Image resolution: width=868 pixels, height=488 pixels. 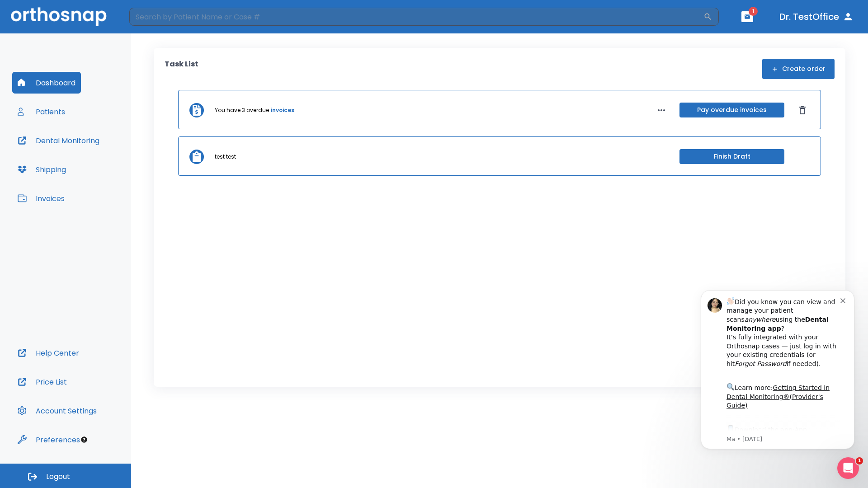 I want to click on p: You have 3 overdue, so click(x=242, y=110).